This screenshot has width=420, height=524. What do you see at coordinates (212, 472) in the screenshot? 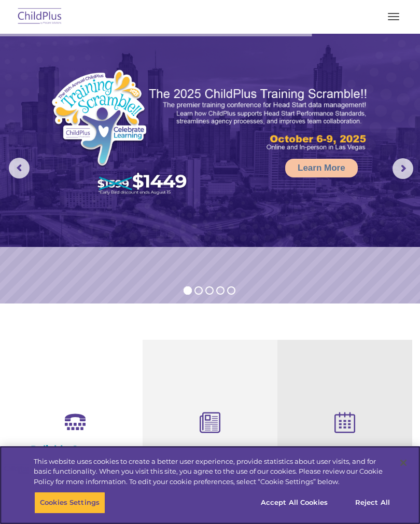
I see `div: This website uses cookies to create a better user experience, provide statistics about user visit...` at bounding box center [212, 472].